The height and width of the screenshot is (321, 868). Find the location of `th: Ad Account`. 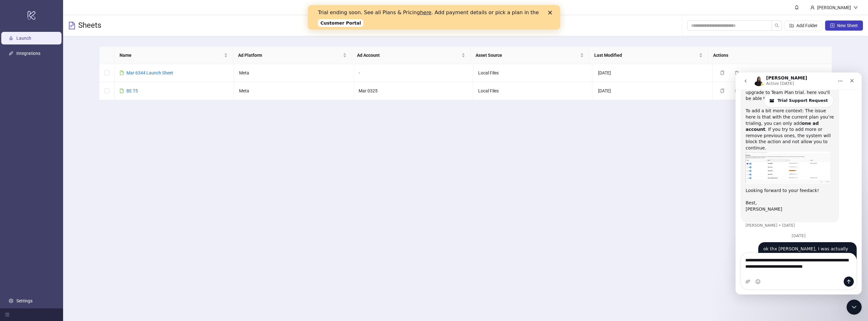

th: Ad Account is located at coordinates (412, 55).